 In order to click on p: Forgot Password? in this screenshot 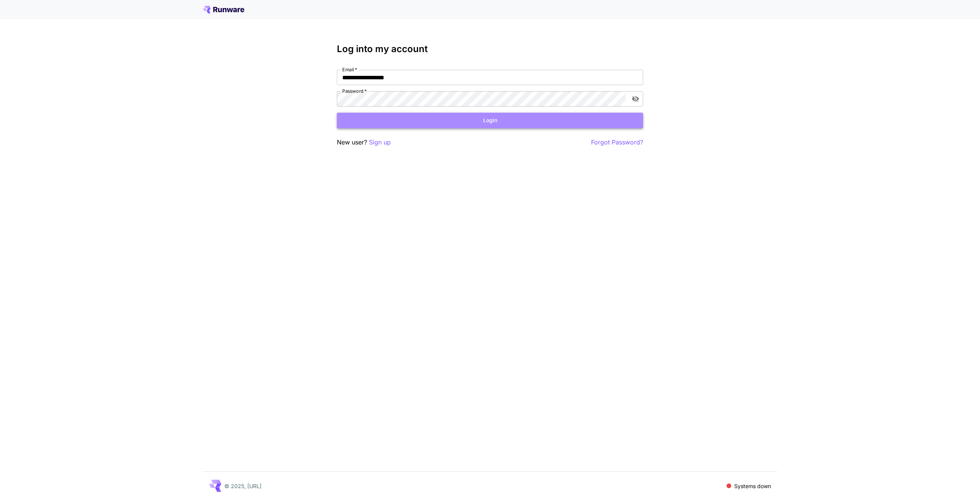, I will do `click(617, 142)`.